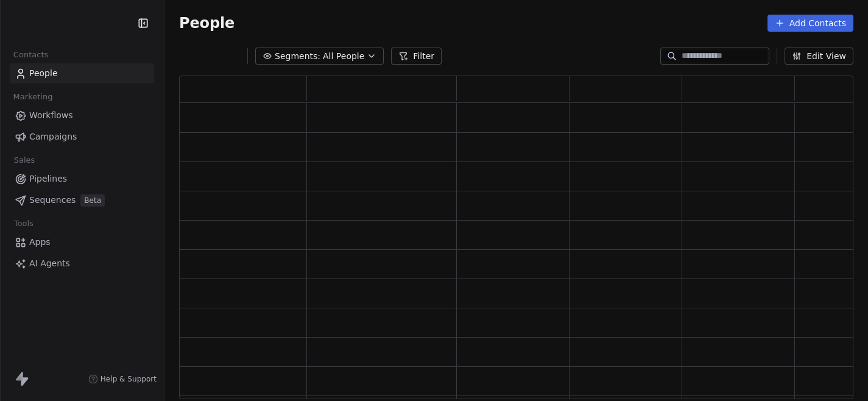 This screenshot has height=401, width=868. Describe the element at coordinates (82, 242) in the screenshot. I see `a: Apps` at that location.